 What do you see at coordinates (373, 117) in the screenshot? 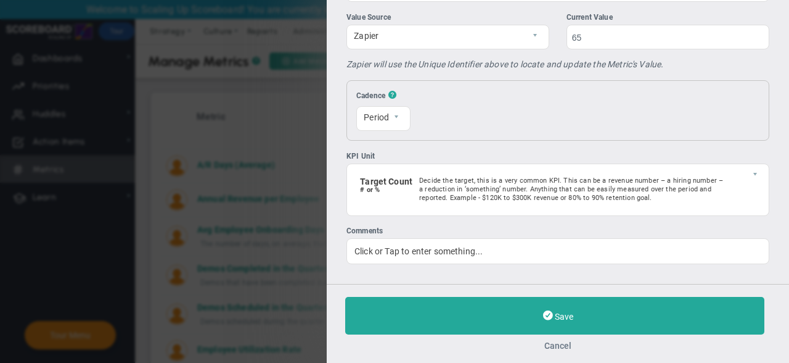
I see `span: Period` at bounding box center [373, 117].